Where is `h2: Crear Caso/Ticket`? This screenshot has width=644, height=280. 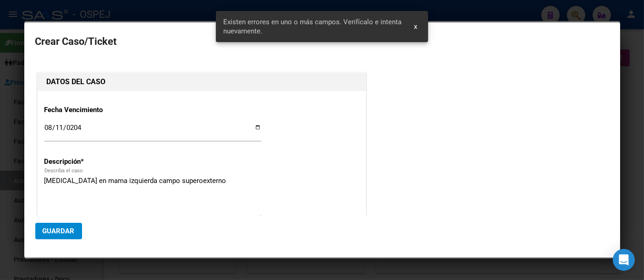
h2: Crear Caso/Ticket is located at coordinates (322, 42).